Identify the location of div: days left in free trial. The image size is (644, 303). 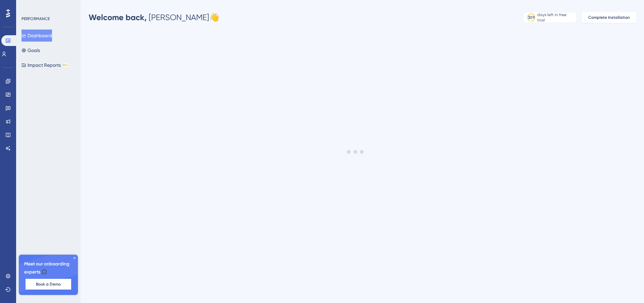
(556, 18).